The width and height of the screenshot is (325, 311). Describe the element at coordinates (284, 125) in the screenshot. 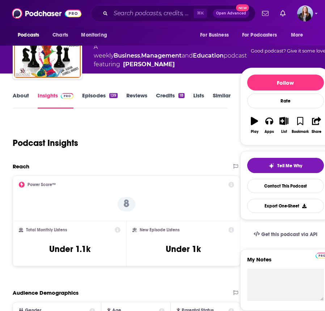

I see `button: List` at that location.